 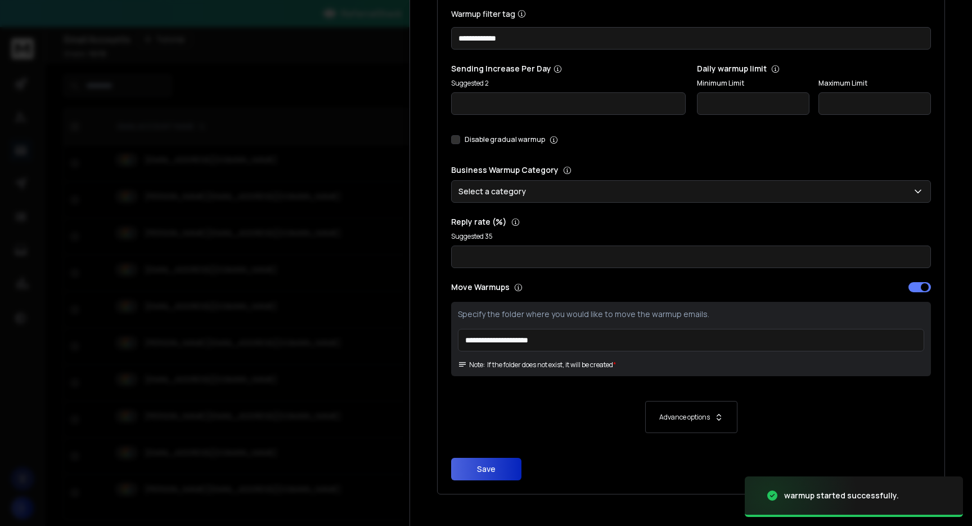 I want to click on label: Minimum Limit, so click(x=754, y=83).